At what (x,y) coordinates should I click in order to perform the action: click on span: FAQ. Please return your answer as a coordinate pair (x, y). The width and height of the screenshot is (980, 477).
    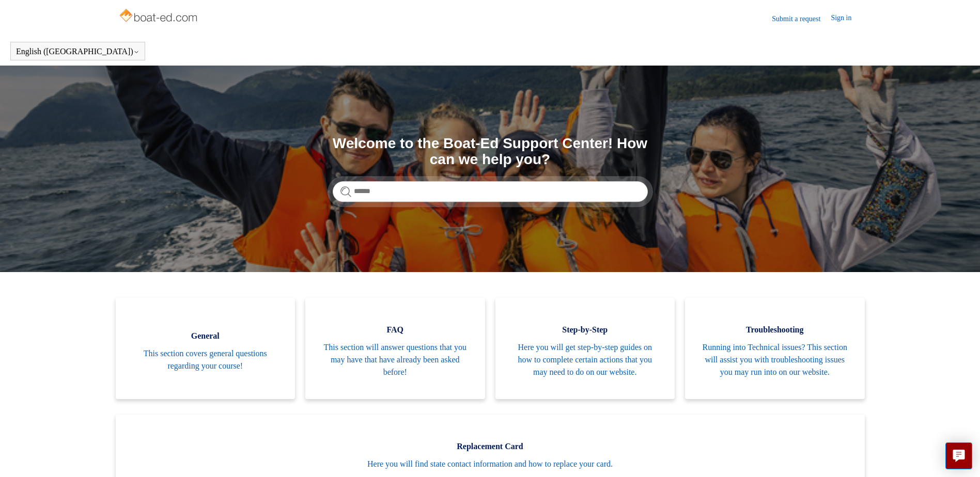
    Looking at the image, I should click on (395, 330).